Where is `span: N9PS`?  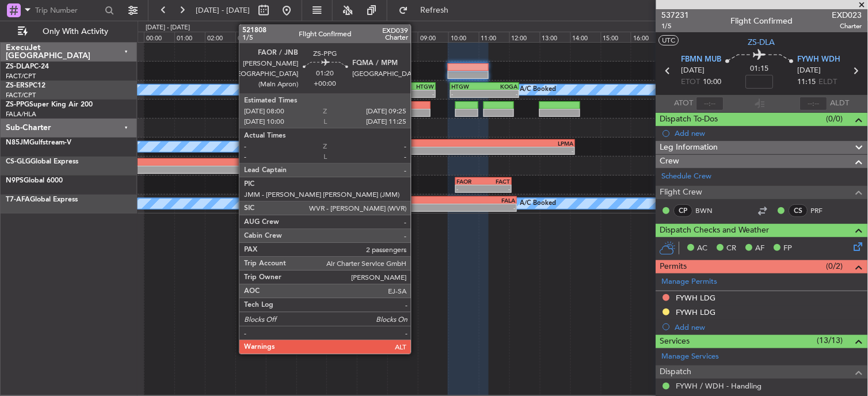 span: N9PS is located at coordinates (14, 181).